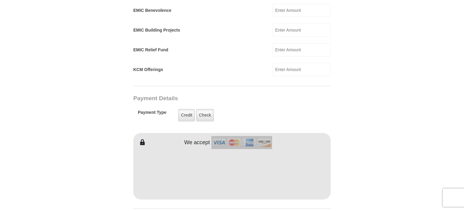 The width and height of the screenshot is (464, 211). I want to click on label: KCM Offerings, so click(148, 69).